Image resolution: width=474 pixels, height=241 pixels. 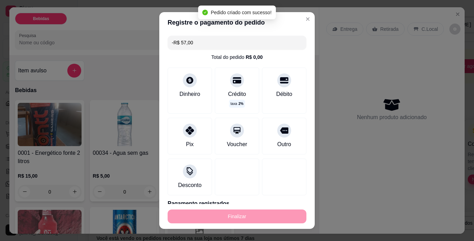 I want to click on p: taxa, so click(x=237, y=104).